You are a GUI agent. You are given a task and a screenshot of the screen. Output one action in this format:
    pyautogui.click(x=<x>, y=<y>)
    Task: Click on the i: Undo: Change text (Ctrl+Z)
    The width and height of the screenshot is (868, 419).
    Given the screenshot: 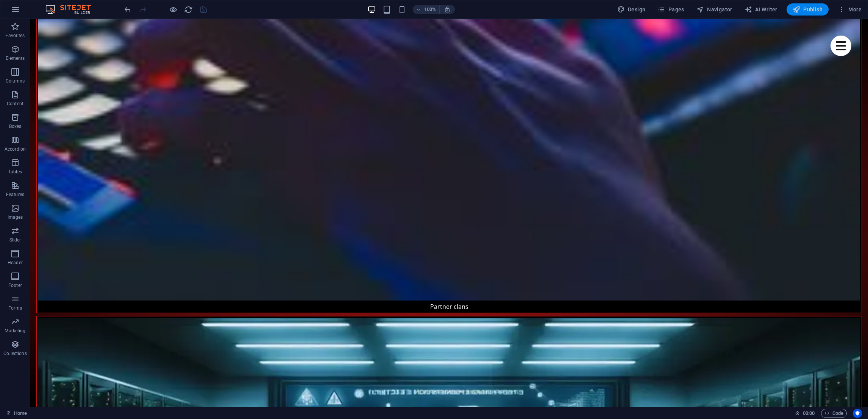 What is the action you would take?
    pyautogui.click(x=128, y=9)
    